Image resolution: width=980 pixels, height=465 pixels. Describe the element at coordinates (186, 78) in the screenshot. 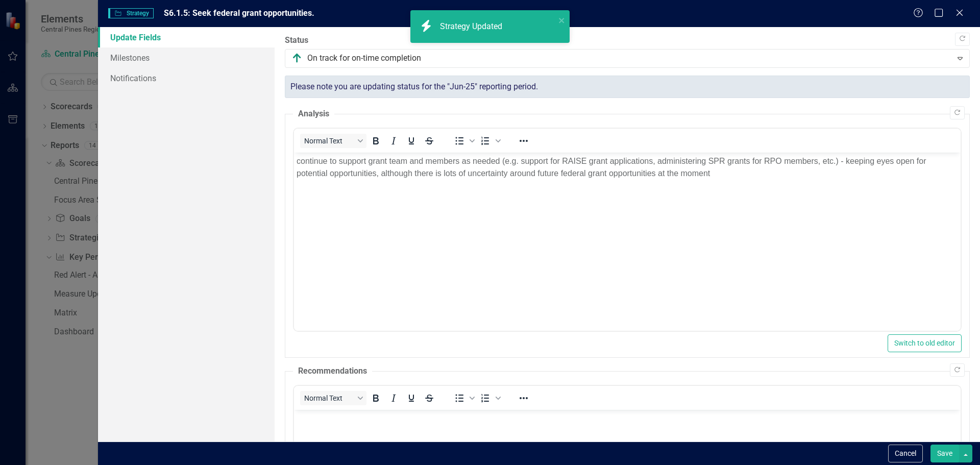

I see `a: Notifications` at that location.